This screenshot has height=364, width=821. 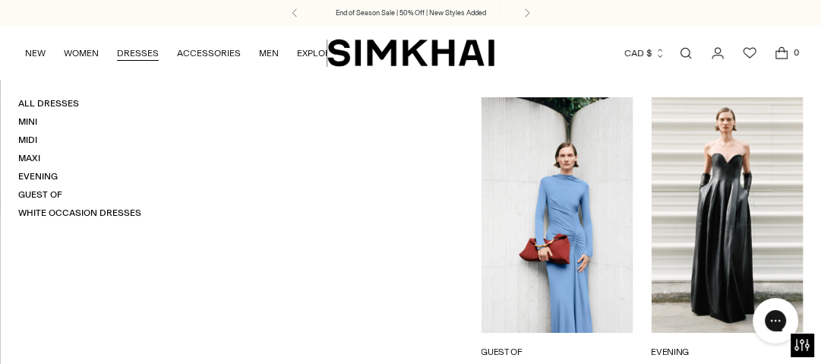 What do you see at coordinates (645, 53) in the screenshot?
I see `button: CAD $` at bounding box center [645, 53].